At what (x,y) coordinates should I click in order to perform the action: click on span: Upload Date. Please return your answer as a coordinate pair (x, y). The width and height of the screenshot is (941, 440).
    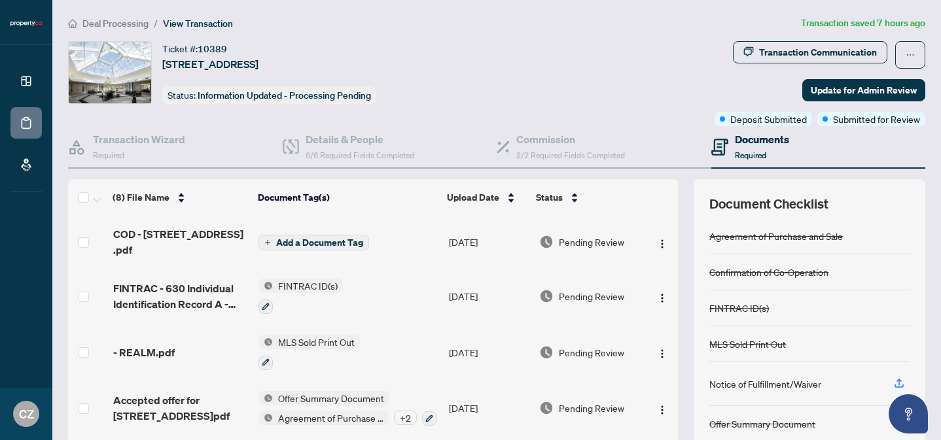
    Looking at the image, I should click on (473, 198).